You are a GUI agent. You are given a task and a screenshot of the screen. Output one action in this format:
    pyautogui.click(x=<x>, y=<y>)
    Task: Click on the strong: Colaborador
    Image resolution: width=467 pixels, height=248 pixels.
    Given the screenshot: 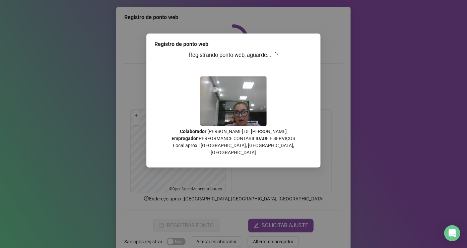 What is the action you would take?
    pyautogui.click(x=193, y=131)
    